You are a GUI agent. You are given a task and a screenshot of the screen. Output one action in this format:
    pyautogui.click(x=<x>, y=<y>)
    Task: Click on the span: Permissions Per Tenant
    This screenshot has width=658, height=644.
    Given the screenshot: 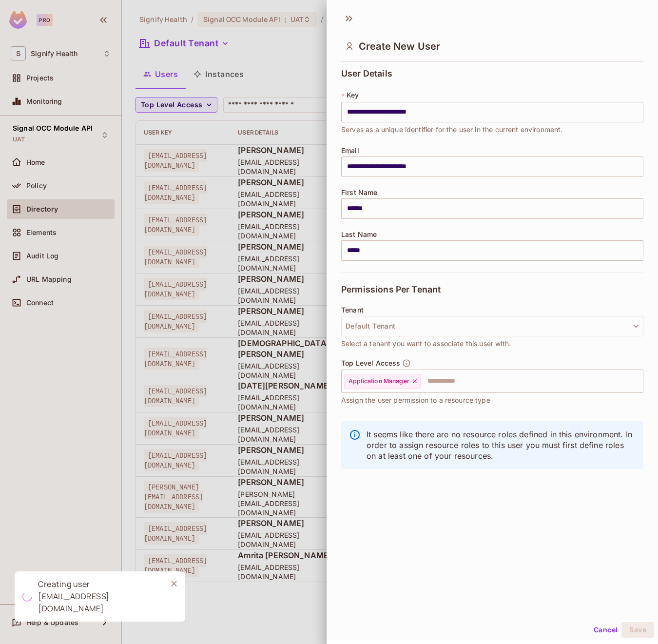 What is the action you would take?
    pyautogui.click(x=391, y=289)
    